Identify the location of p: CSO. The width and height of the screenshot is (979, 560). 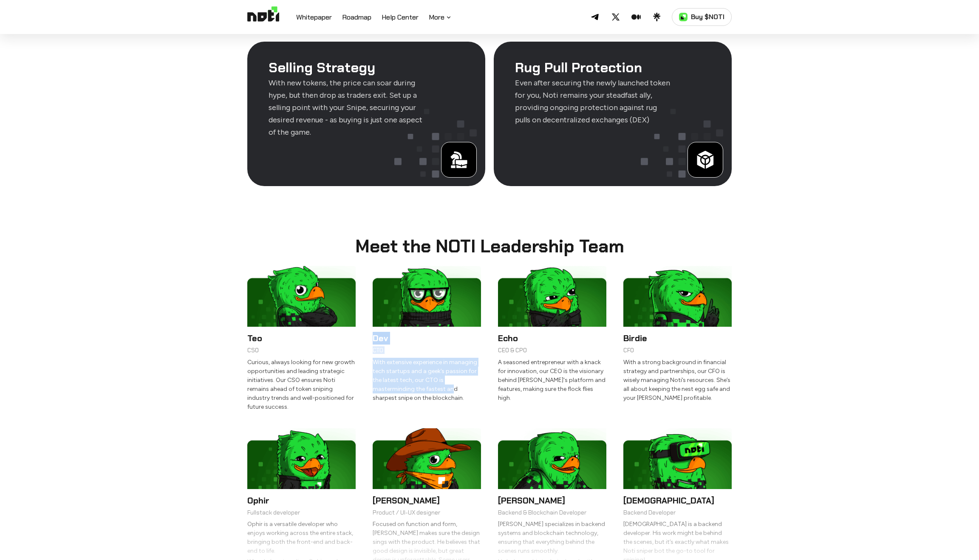
(301, 350).